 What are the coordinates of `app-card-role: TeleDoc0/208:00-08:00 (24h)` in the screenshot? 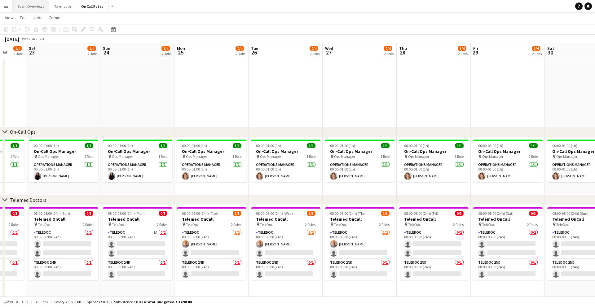 It's located at (434, 244).